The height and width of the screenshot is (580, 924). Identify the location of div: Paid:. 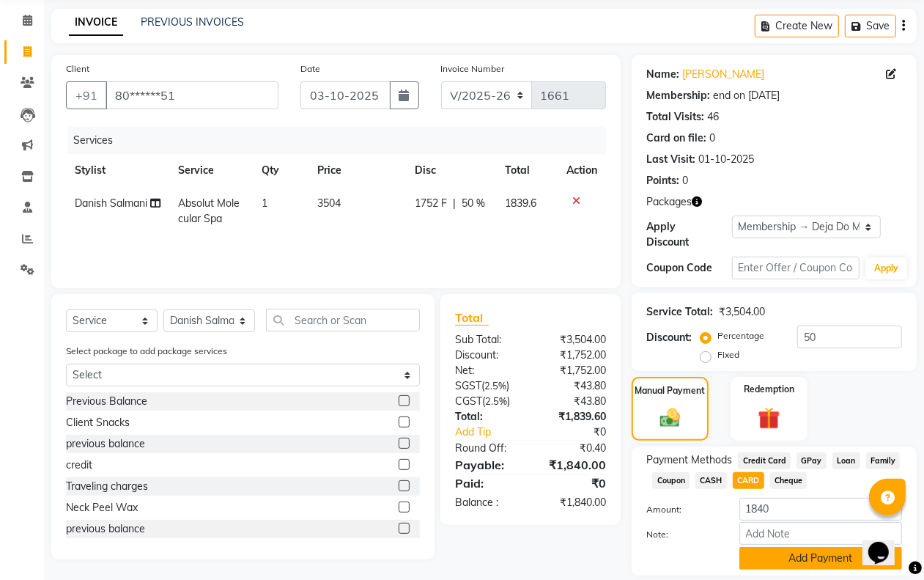
(487, 483).